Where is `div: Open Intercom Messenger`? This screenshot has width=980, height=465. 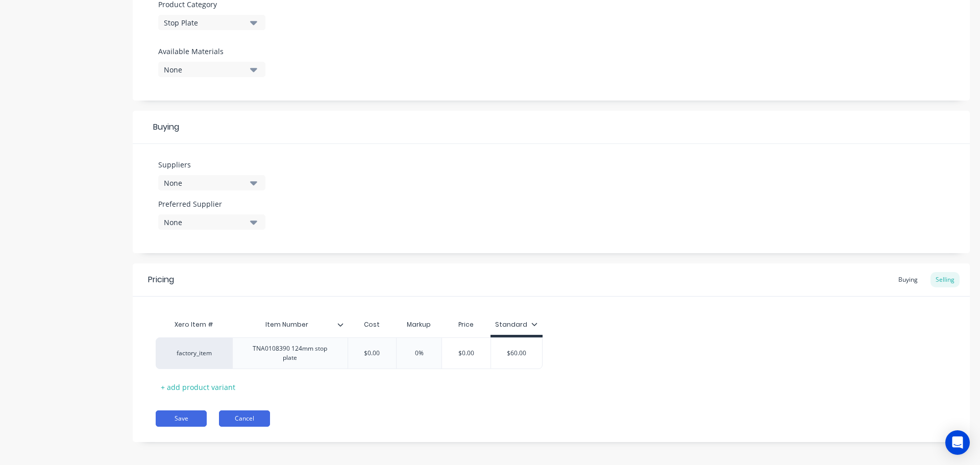
div: Open Intercom Messenger is located at coordinates (957, 443).